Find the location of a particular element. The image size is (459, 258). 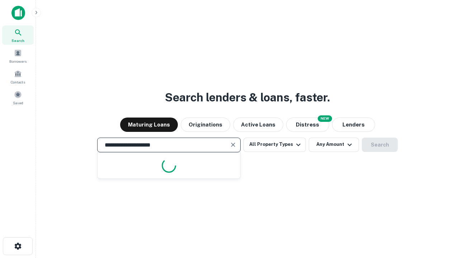

span: Search is located at coordinates (18, 41).